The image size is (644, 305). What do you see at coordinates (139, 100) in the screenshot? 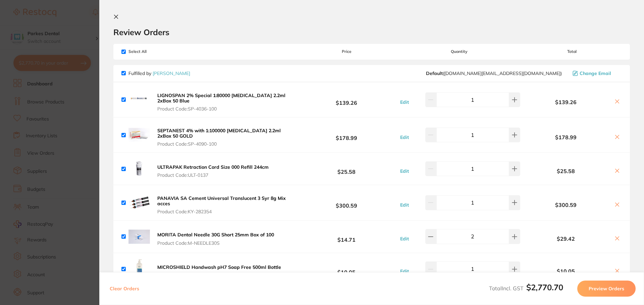
I see `img: Nmt4eGU1bQ` at bounding box center [139, 100].